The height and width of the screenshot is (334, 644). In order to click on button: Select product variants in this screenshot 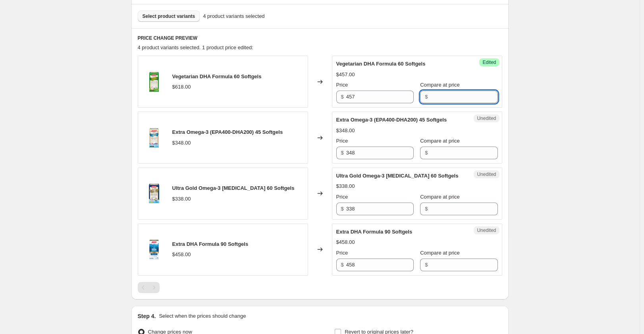, I will do `click(169, 17)`.